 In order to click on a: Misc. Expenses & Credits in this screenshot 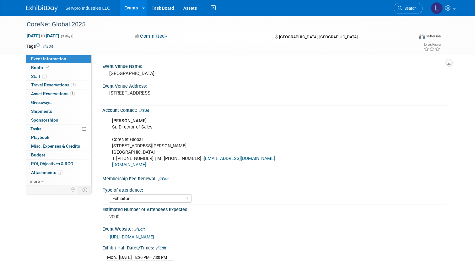, I will do `click(59, 146)`.